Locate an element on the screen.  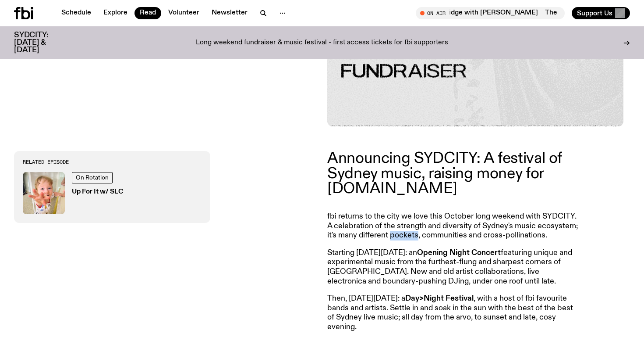
a: Schedule is located at coordinates (76, 13).